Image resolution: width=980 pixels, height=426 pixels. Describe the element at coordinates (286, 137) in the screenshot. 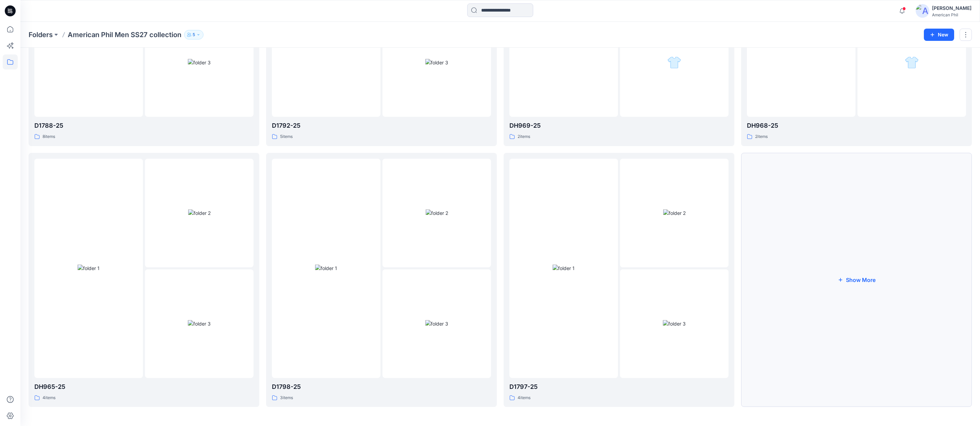

I see `p: 5 items` at that location.